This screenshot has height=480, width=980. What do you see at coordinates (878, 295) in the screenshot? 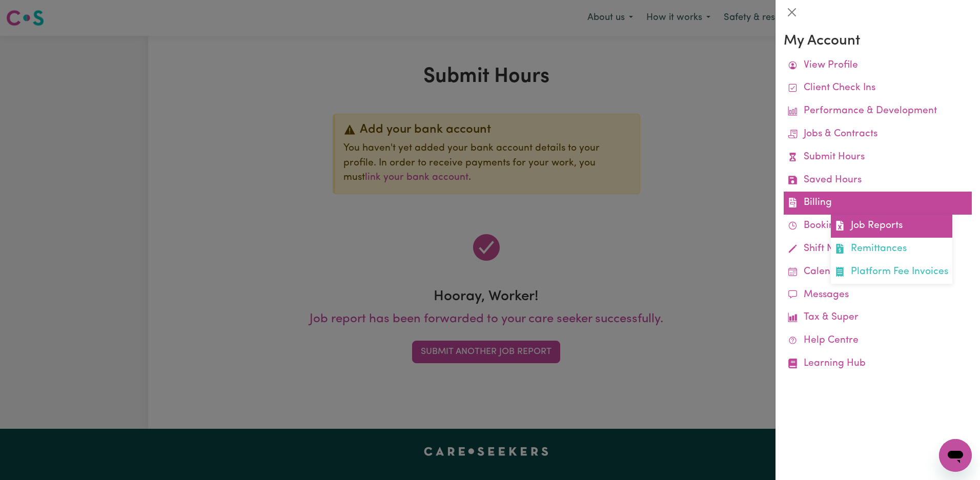
I see `a: Messages` at bounding box center [878, 295].